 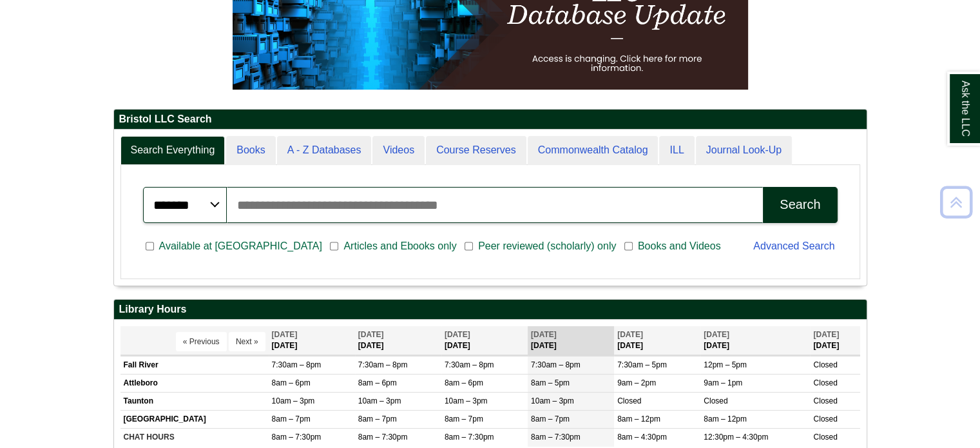 I want to click on span: 12pm – 5pm, so click(x=725, y=365).